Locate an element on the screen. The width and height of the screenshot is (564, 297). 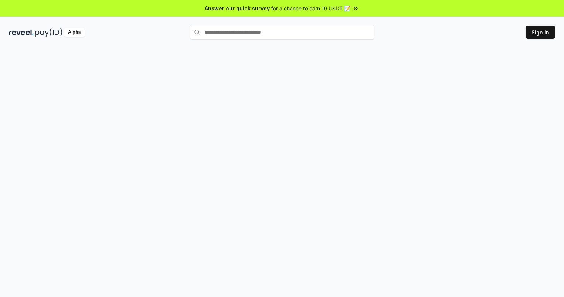
span: Answer our quick survey is located at coordinates (237, 8).